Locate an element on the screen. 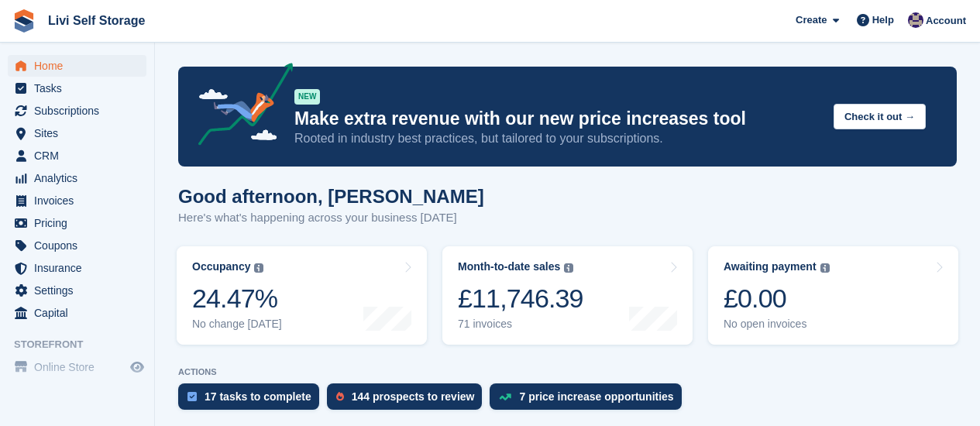 The image size is (980, 426). span: Online Store is located at coordinates (81, 367).